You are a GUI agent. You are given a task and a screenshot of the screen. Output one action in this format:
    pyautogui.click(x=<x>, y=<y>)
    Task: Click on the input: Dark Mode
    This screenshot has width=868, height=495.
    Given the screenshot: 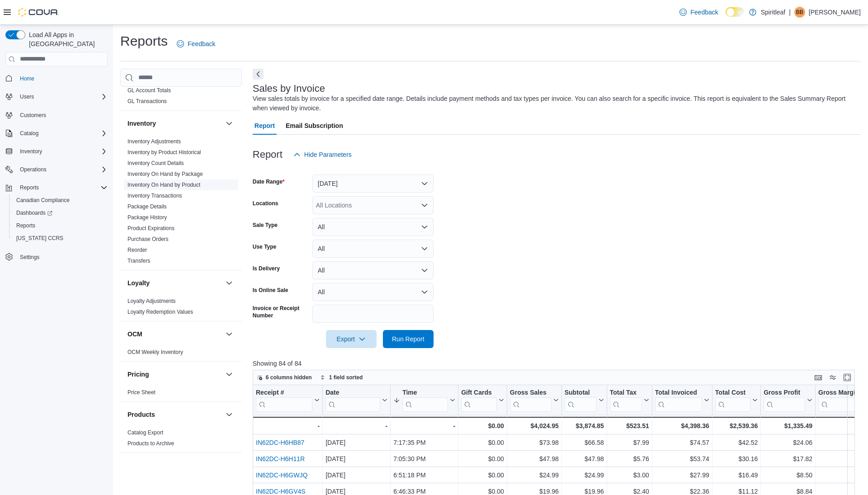 What is the action you would take?
    pyautogui.click(x=735, y=12)
    